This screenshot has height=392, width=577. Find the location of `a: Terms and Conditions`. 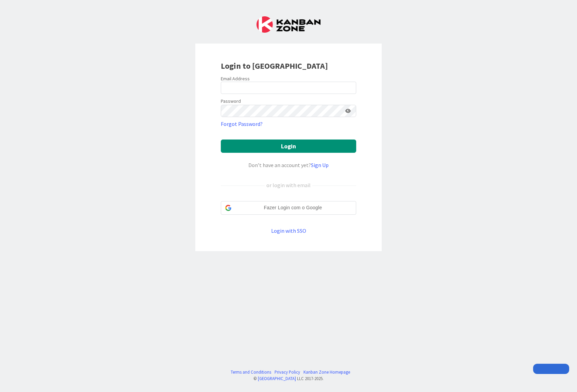

a: Terms and Conditions is located at coordinates (251, 372).